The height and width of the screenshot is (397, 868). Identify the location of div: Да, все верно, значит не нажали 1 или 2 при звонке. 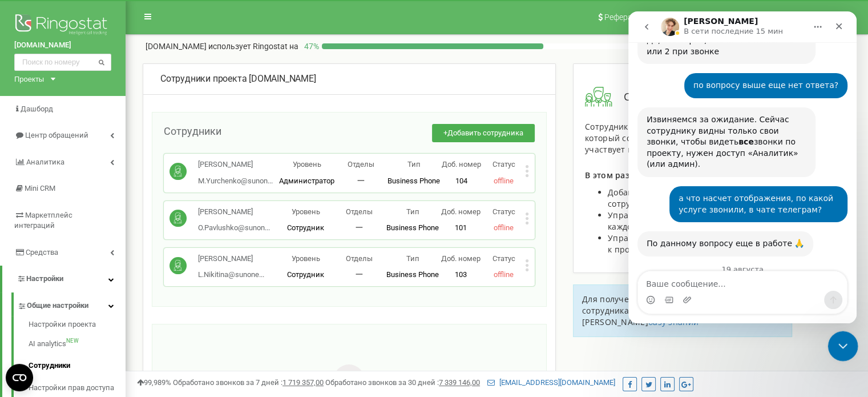
(98, 34).